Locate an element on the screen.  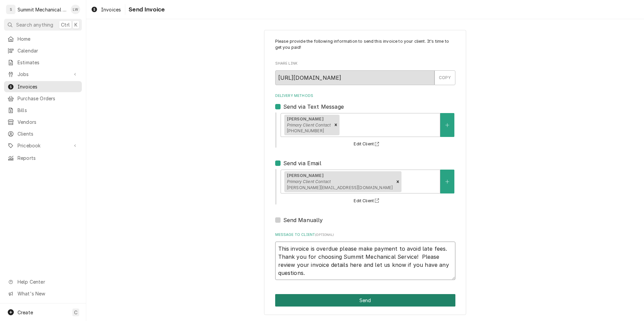
div: Delivery Methods is located at coordinates (365, 159).